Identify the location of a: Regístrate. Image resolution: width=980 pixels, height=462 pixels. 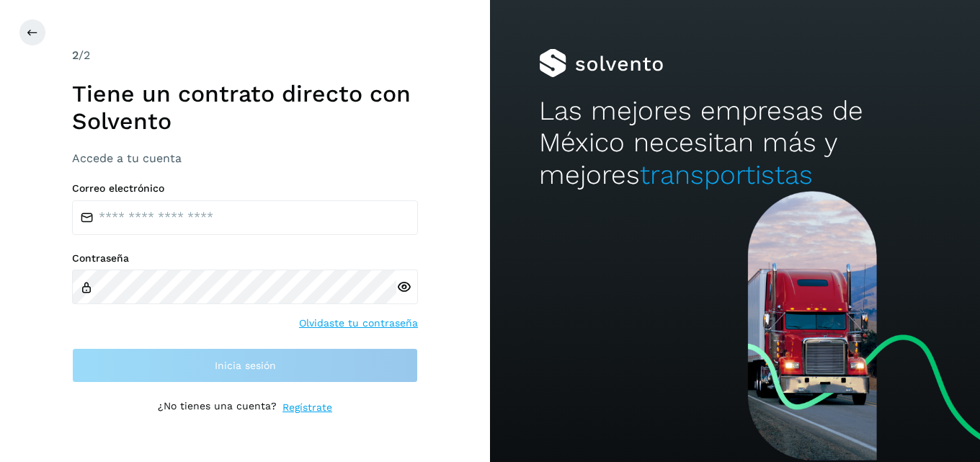
(307, 408).